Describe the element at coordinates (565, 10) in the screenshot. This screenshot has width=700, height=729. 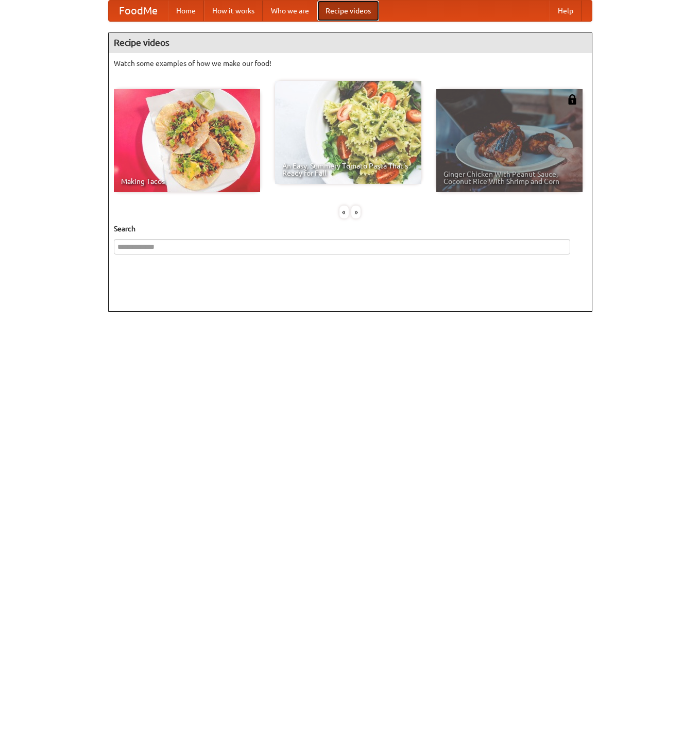
I see `a: Help` at that location.